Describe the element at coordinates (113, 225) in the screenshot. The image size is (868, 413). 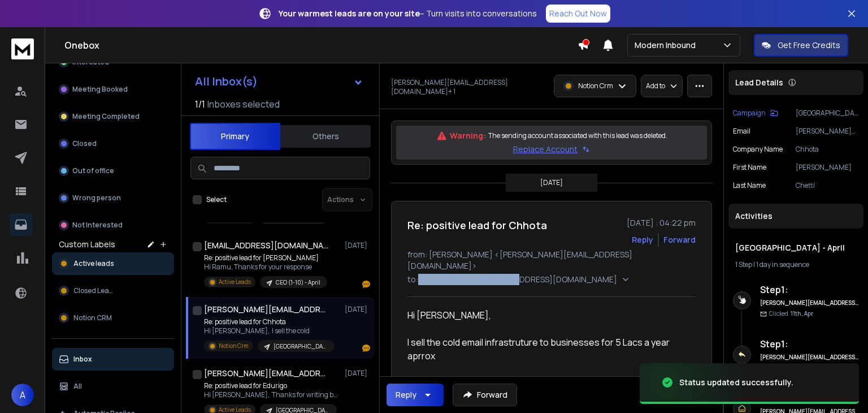
I see `button: Not Interested` at that location.